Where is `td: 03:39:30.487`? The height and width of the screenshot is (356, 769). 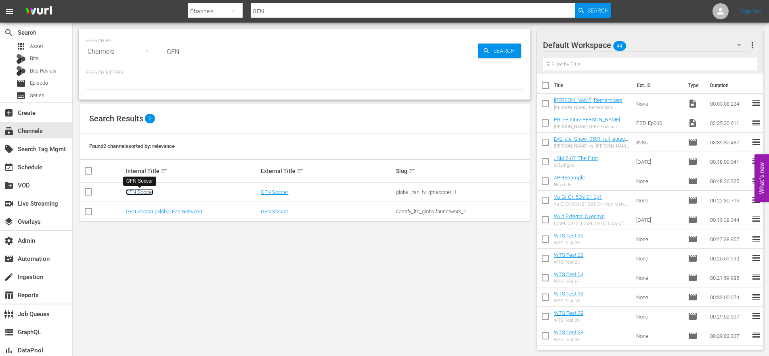 td: 03:39:30.487 is located at coordinates (729, 142).